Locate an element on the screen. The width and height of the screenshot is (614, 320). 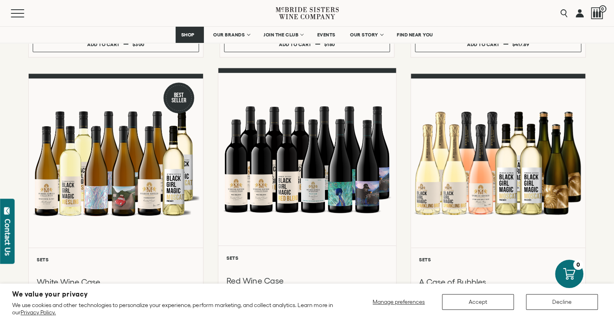
button: Manage preferences is located at coordinates (399, 301).